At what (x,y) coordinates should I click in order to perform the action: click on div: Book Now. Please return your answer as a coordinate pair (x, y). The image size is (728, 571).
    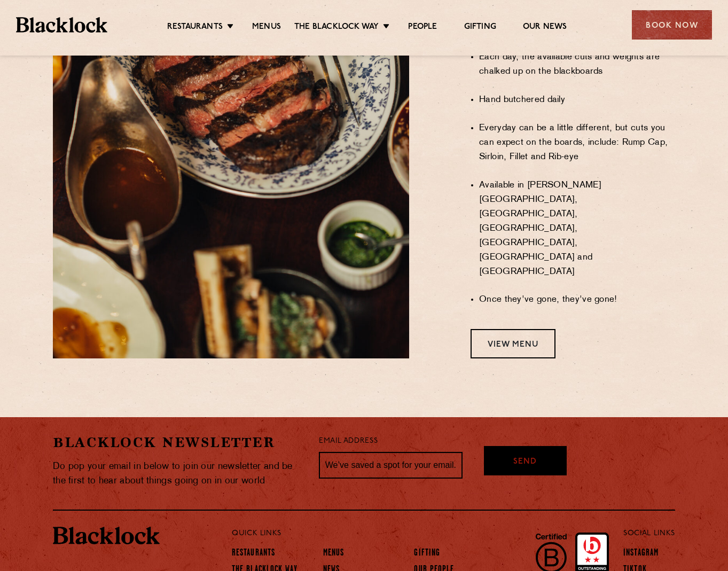
    Looking at the image, I should click on (672, 25).